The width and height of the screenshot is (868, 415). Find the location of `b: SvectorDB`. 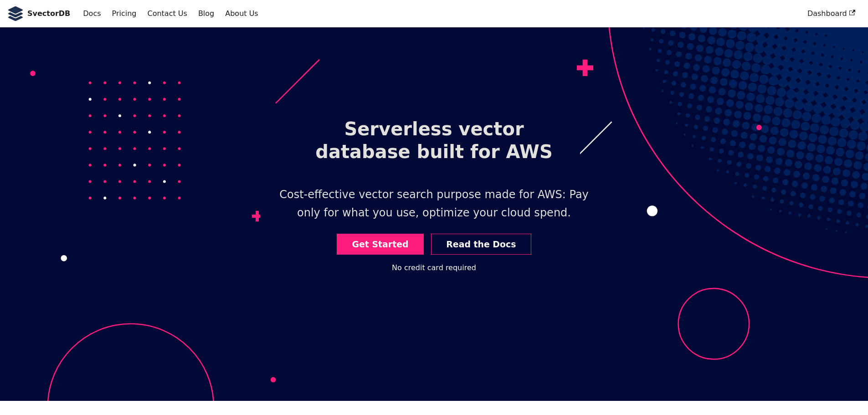

b: SvectorDB is located at coordinates (49, 13).